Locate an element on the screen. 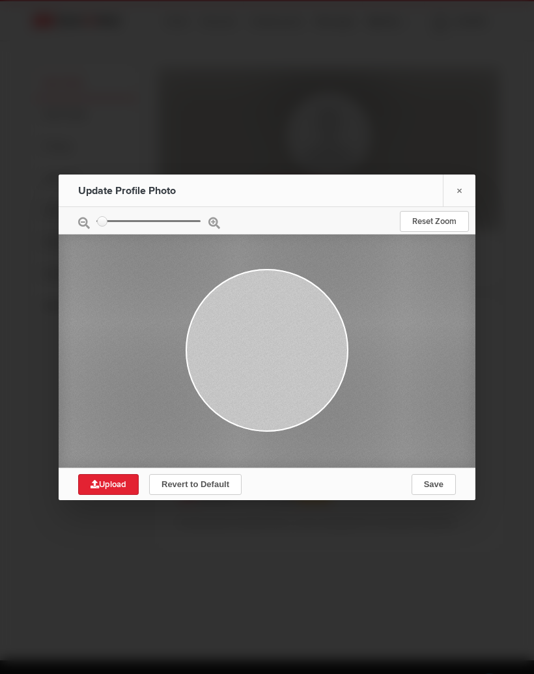  button: Save is located at coordinates (434, 485).